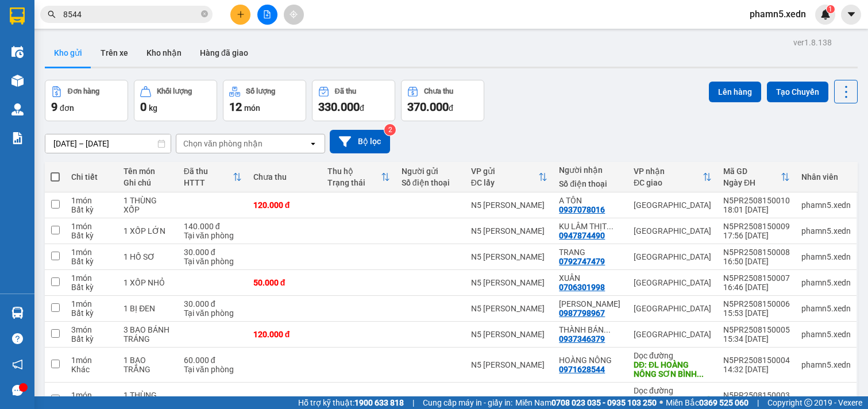 Image resolution: width=868 pixels, height=409 pixels. I want to click on div: Người nhận, so click(591, 170).